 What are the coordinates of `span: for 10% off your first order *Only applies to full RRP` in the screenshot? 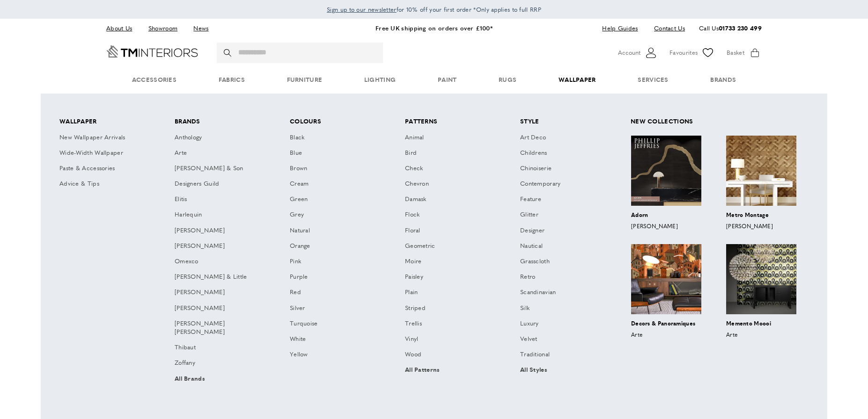 It's located at (434, 9).